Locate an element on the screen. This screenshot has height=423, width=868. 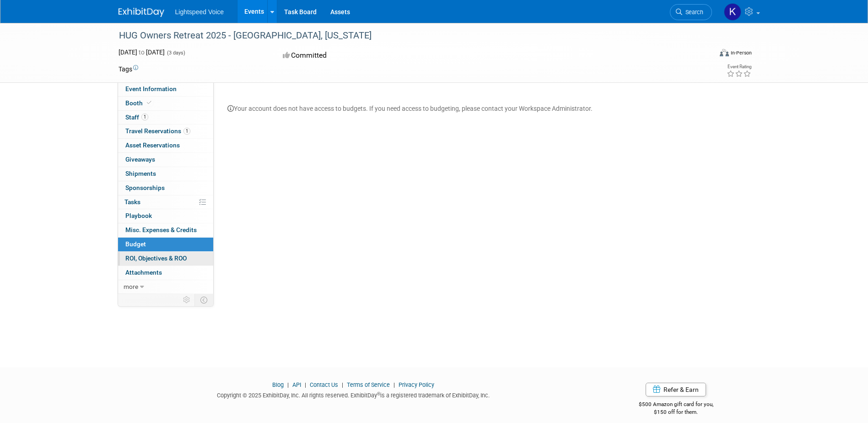
a: Asset Reservations is located at coordinates (166, 145).